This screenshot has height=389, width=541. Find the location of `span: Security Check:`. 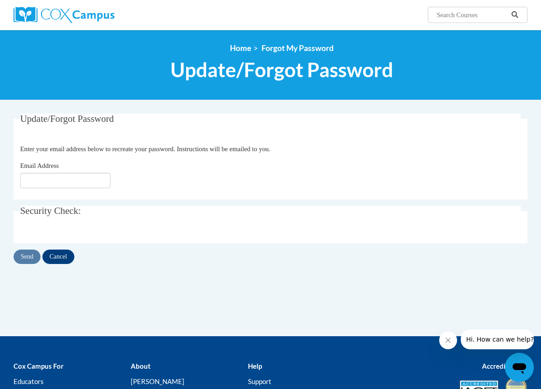

span: Security Check: is located at coordinates (51, 211).